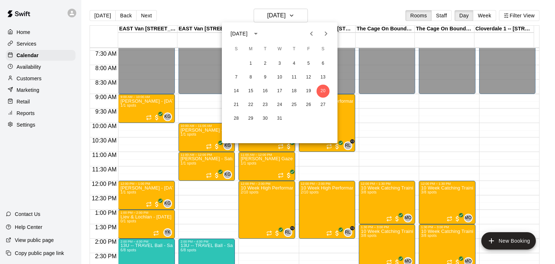 The width and height of the screenshot is (555, 264). What do you see at coordinates (294, 49) in the screenshot?
I see `span: Thursday` at bounding box center [294, 49].